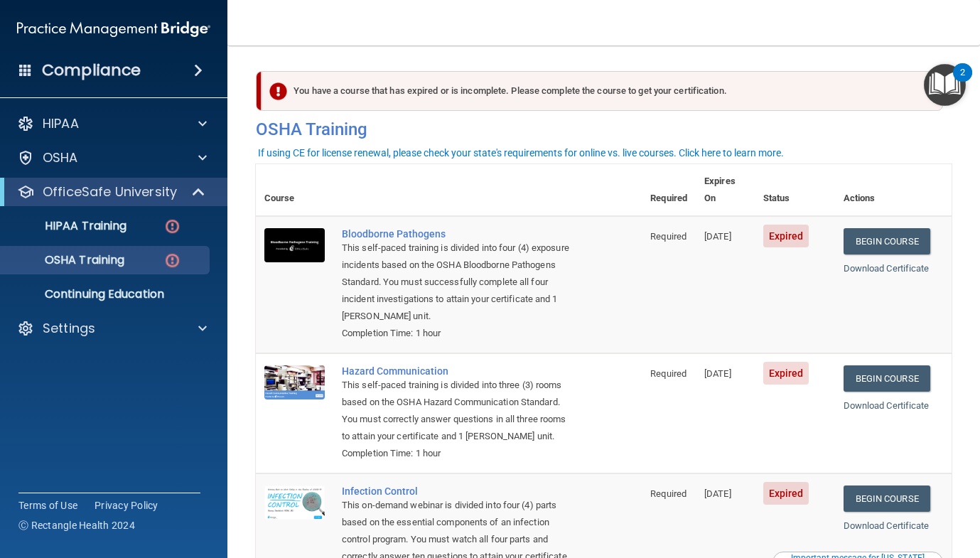 Image resolution: width=980 pixels, height=558 pixels. Describe the element at coordinates (112, 192) in the screenshot. I see `a: OfficeSafe University` at that location.